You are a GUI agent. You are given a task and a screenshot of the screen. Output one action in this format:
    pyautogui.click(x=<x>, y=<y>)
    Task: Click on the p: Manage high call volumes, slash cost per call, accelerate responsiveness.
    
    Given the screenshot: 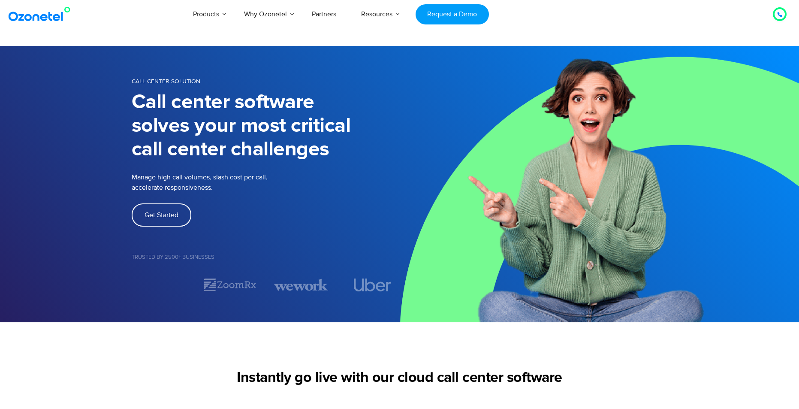 What is the action you would take?
    pyautogui.click(x=228, y=182)
    